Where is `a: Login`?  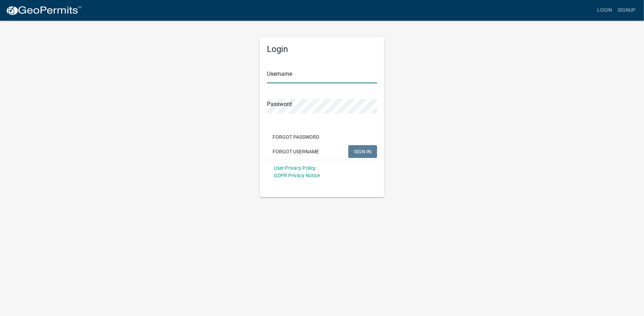 a: Login is located at coordinates (605, 10).